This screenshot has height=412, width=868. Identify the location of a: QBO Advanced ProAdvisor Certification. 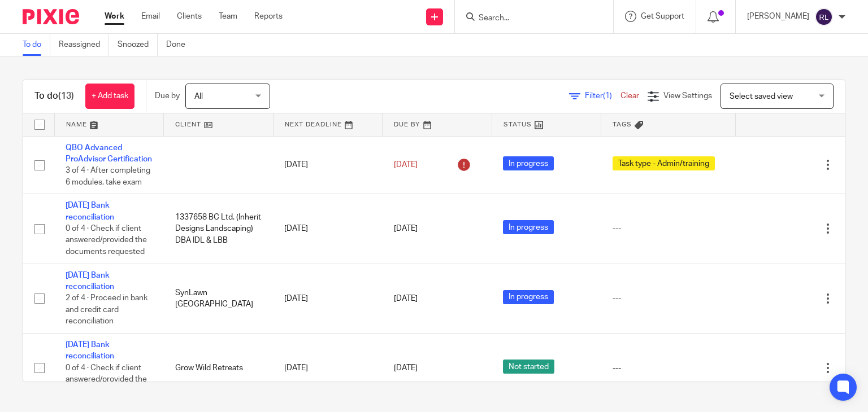
(108, 154).